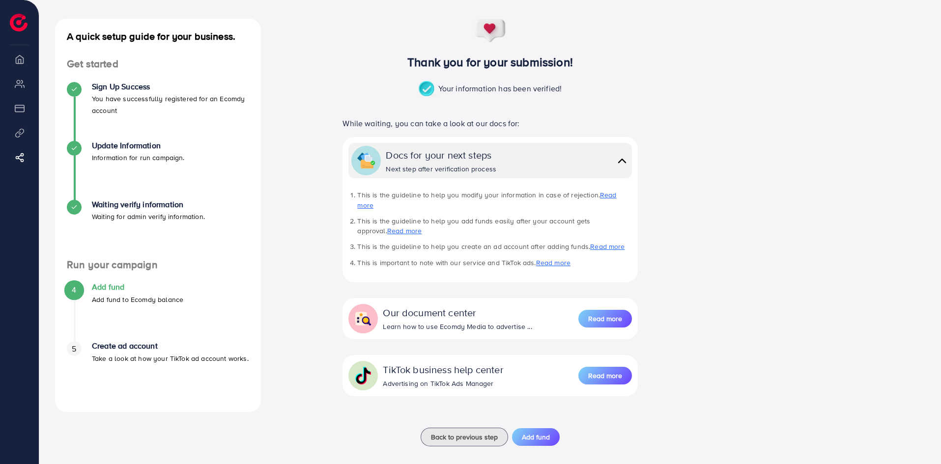 The width and height of the screenshot is (941, 464). I want to click on span: 4, so click(74, 290).